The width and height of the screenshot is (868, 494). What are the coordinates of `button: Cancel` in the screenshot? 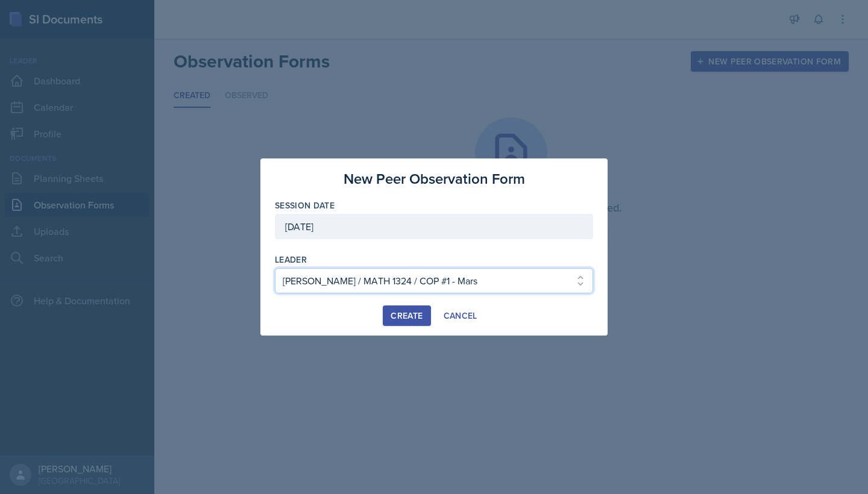 It's located at (460, 316).